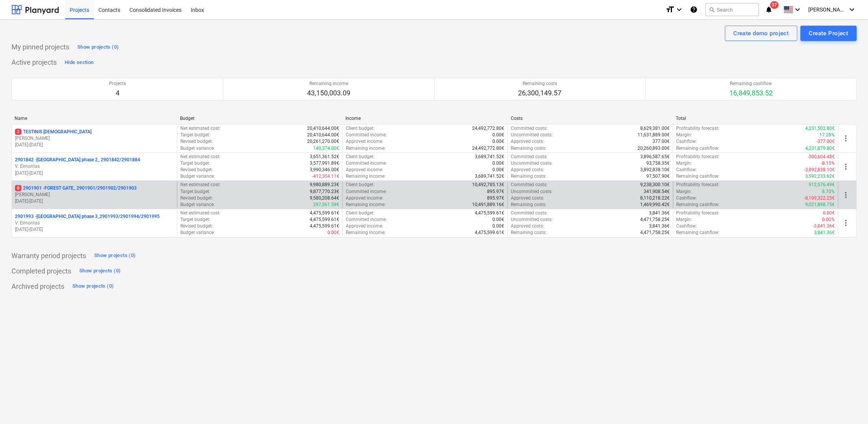 This screenshot has height=424, width=868. I want to click on p: Active projects, so click(34, 62).